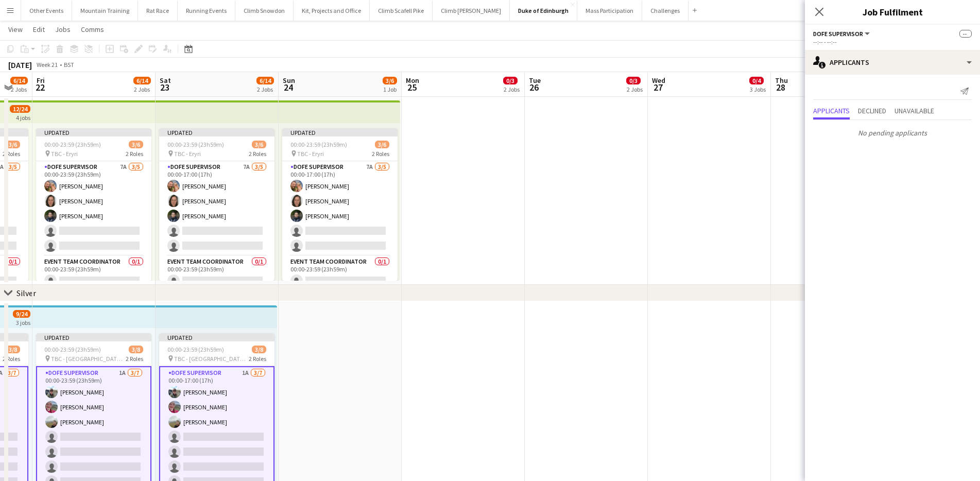 The height and width of the screenshot is (481, 980). Describe the element at coordinates (39, 29) in the screenshot. I see `span: Edit` at that location.